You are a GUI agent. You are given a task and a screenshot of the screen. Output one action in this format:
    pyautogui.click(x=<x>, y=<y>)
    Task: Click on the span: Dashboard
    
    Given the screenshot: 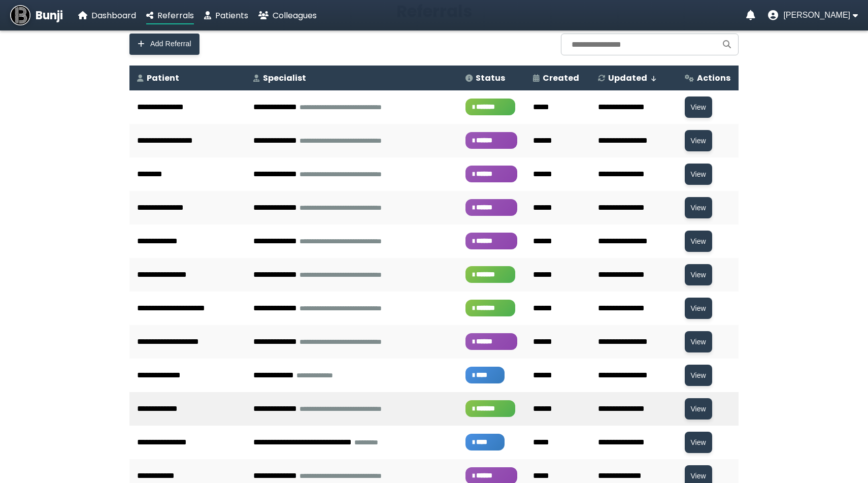 What is the action you would take?
    pyautogui.click(x=114, y=15)
    